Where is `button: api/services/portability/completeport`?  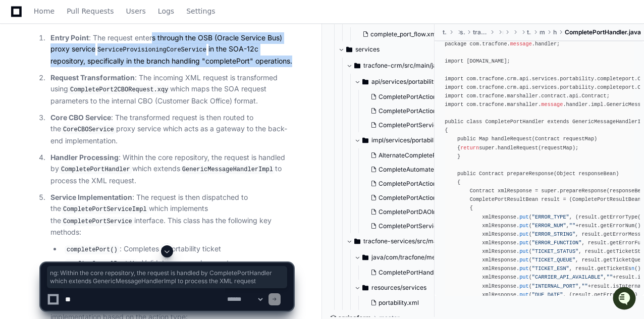 button: api/services/portability/completeport is located at coordinates (403, 82).